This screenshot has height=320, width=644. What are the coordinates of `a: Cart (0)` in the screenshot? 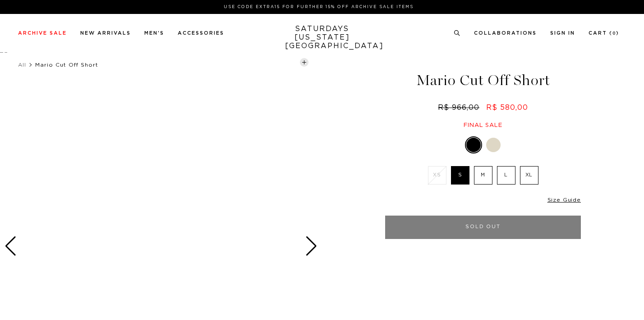 It's located at (604, 33).